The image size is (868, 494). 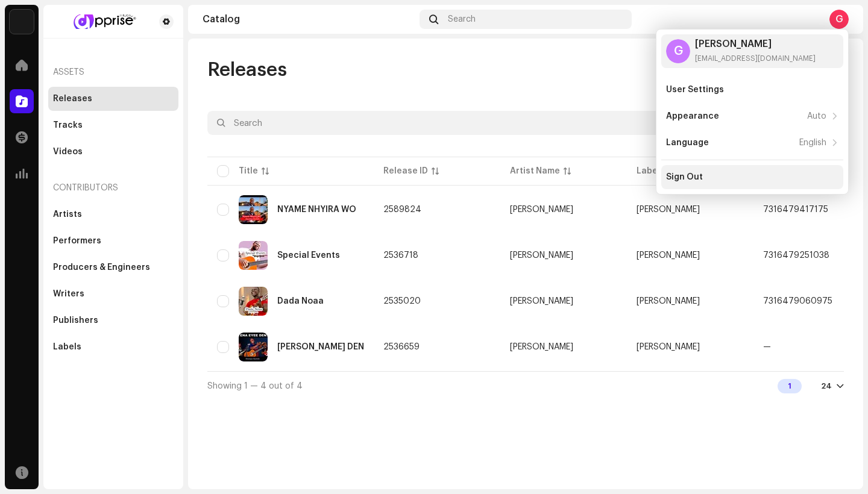 I want to click on re-a-nav-header: Assets, so click(x=113, y=72).